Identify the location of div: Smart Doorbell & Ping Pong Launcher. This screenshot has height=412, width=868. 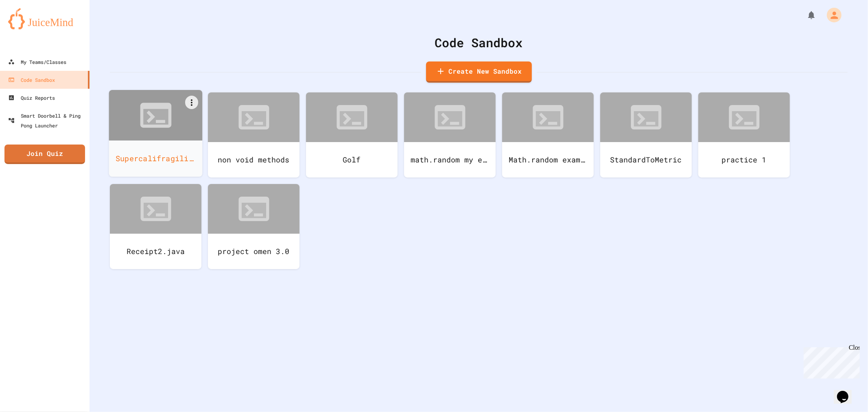
(47, 120).